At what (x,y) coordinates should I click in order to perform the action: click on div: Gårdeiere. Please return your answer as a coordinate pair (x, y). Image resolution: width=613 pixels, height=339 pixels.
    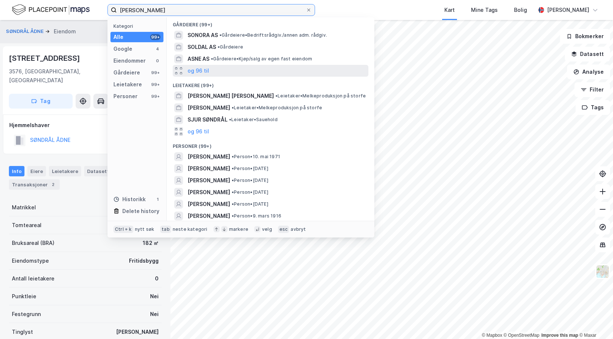
    Looking at the image, I should click on (127, 73).